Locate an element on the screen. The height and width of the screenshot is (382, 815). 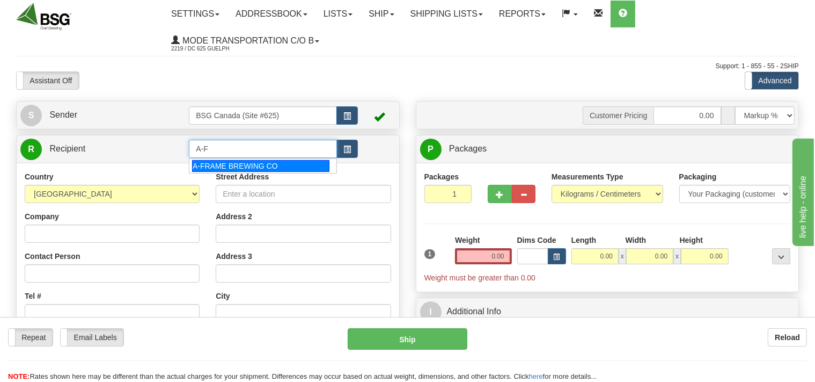
a: Ship is located at coordinates (381, 14).